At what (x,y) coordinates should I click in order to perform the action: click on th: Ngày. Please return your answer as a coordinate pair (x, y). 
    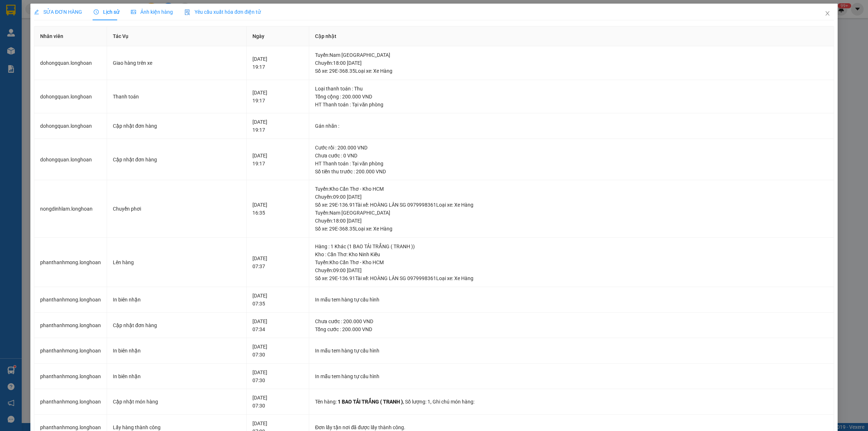
    Looking at the image, I should click on (277, 37).